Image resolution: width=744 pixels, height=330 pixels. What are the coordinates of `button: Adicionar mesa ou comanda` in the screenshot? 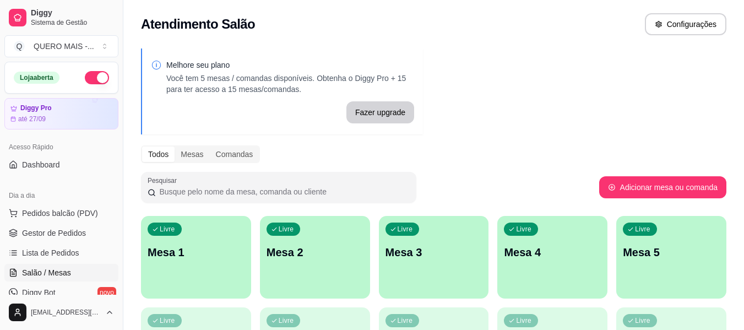 It's located at (663, 187).